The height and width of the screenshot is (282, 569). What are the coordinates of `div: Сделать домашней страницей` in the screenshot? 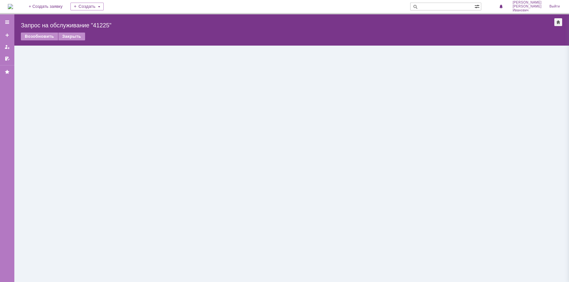 It's located at (558, 22).